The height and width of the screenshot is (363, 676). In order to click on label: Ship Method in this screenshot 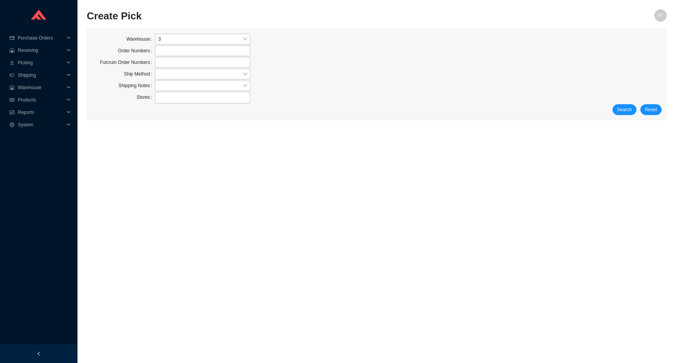, I will do `click(139, 74)`.